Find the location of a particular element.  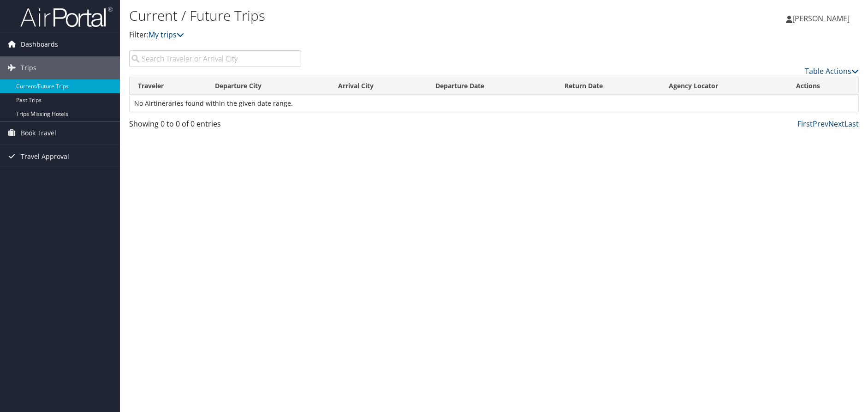

th: Actions is located at coordinates (823, 86).